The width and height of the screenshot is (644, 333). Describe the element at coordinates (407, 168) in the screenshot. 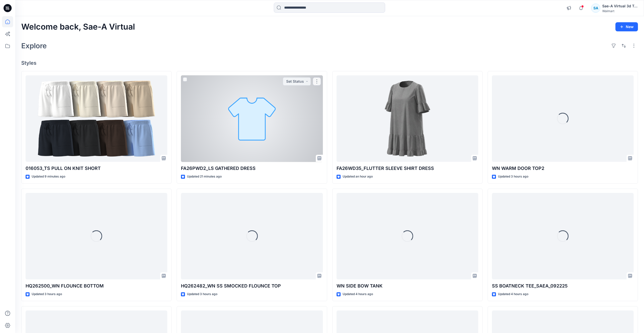

I see `p: FA26WD35_FLUTTER SLEEVE SHIRT DRESS` at that location.